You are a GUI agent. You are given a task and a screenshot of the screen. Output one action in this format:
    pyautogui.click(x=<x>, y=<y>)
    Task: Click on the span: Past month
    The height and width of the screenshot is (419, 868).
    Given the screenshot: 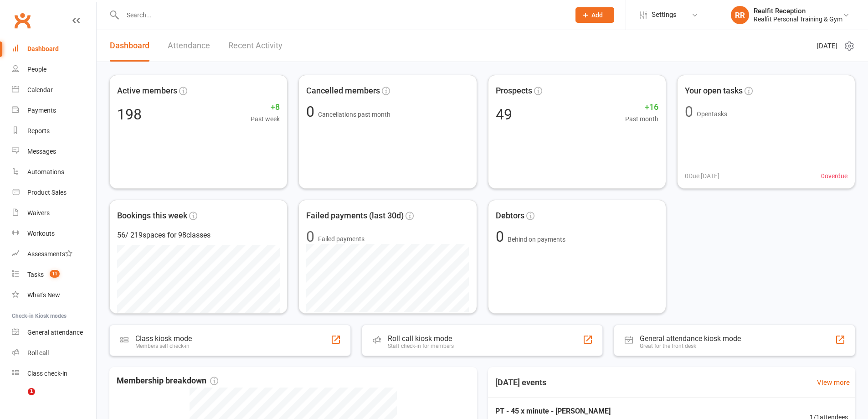 What is the action you would take?
    pyautogui.click(x=642, y=119)
    